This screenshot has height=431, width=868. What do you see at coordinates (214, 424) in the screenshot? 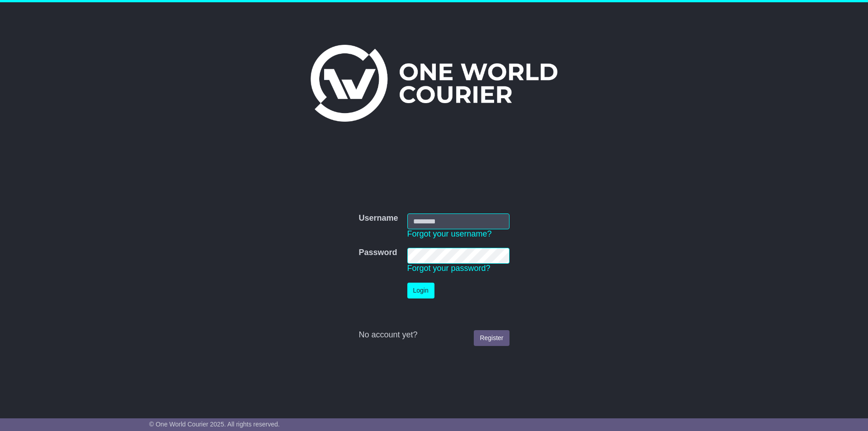
I see `span: © One World Courier 2025. All rights reserved.` at bounding box center [214, 424].